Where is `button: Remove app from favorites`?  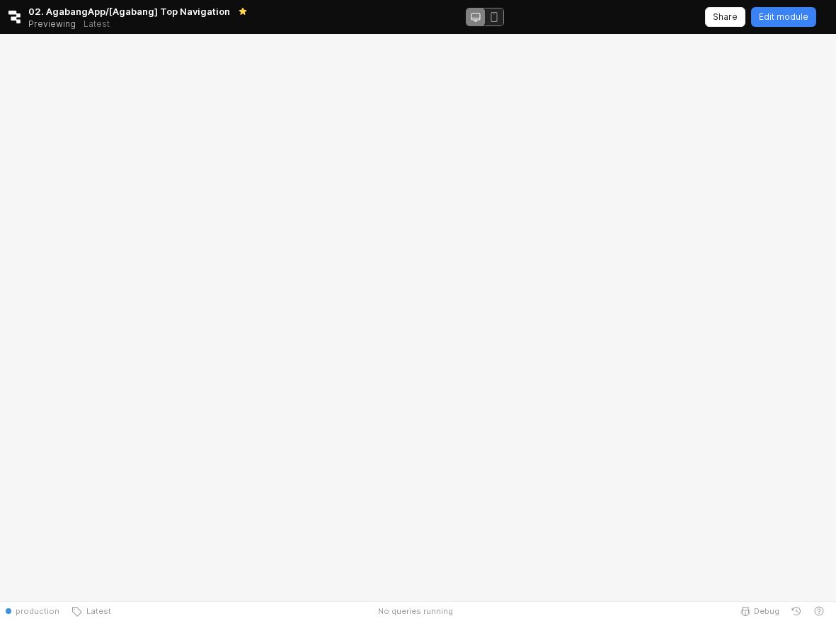 button: Remove app from favorites is located at coordinates (243, 11).